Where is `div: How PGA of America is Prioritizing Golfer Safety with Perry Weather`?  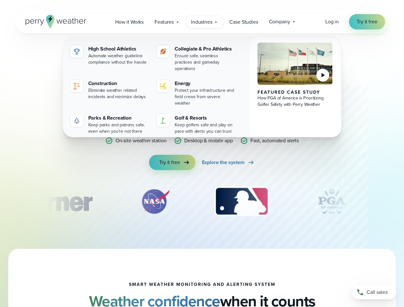
div: How PGA of America is Prioritizing Golfer Safety with Perry Weather is located at coordinates (295, 101).